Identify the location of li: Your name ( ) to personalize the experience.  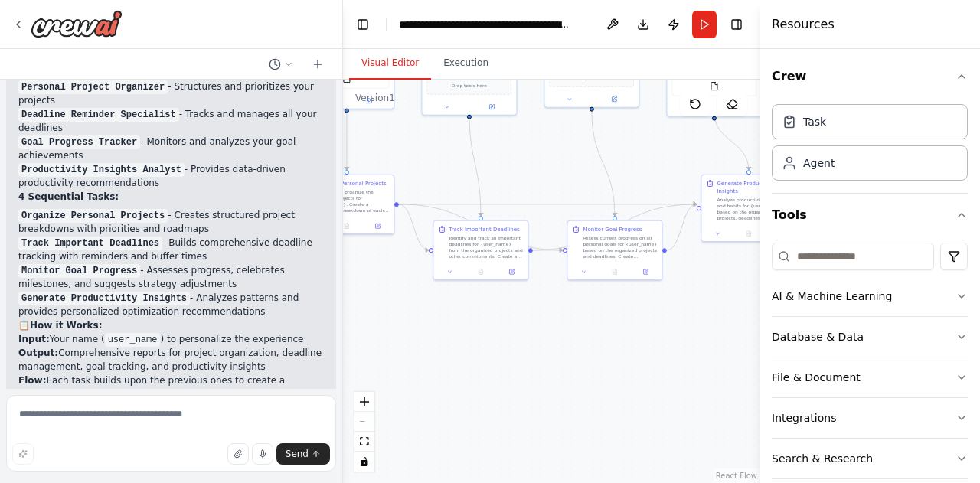
(171, 340).